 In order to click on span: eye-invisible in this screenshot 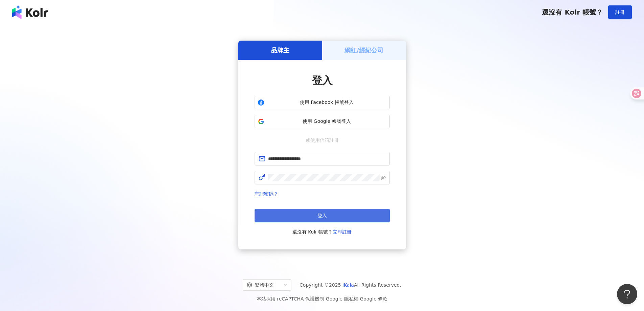, I will do `click(384, 178)`.